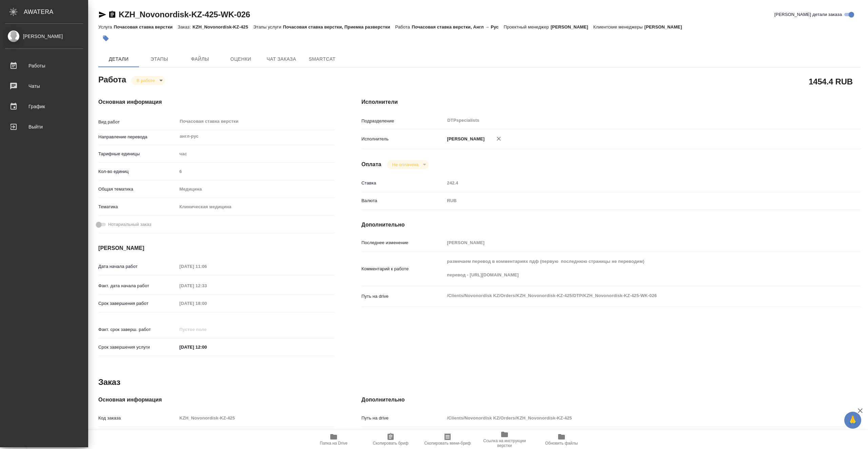  What do you see at coordinates (223, 27) in the screenshot?
I see `p: KZH_Novonordisk-KZ-425` at bounding box center [223, 27].